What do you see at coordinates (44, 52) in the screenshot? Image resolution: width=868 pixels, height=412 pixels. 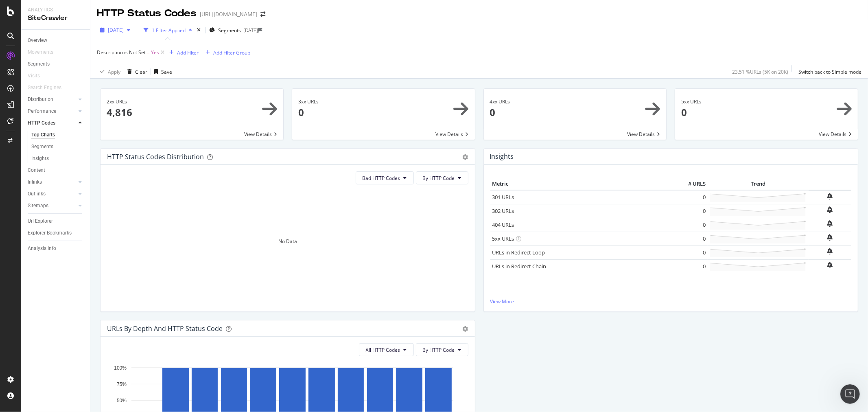 I see `a: Movements` at bounding box center [44, 52].